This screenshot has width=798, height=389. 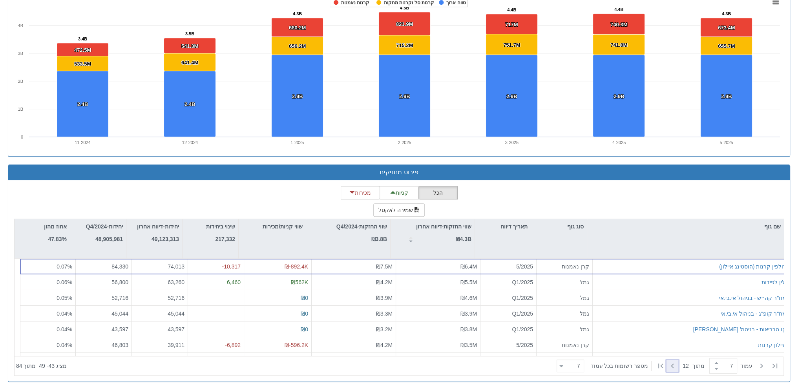 I want to click on div: 39,911, so click(x=160, y=344).